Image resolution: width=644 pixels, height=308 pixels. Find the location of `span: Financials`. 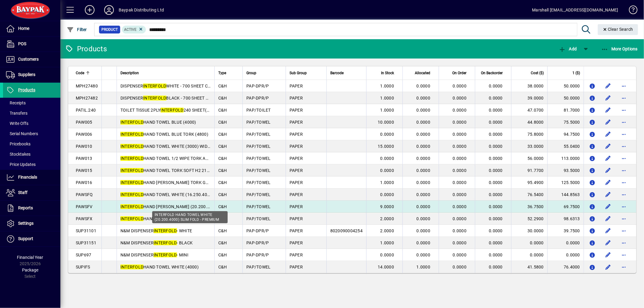

span: Financials is located at coordinates (28, 177).